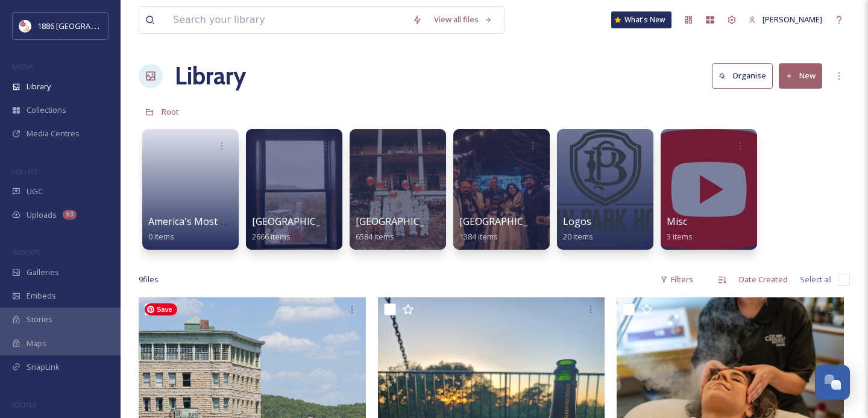 This screenshot has height=418, width=868. Describe the element at coordinates (217, 229) in the screenshot. I see `a: America's Most Haunted Hotel0 items` at that location.